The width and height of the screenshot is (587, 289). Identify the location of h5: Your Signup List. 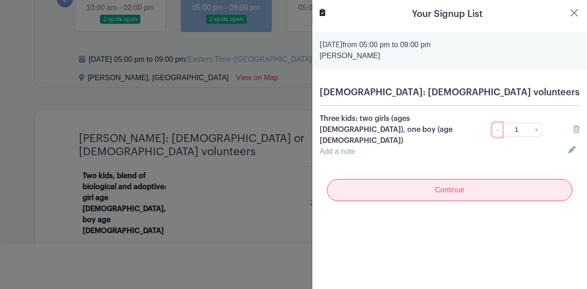
(447, 14).